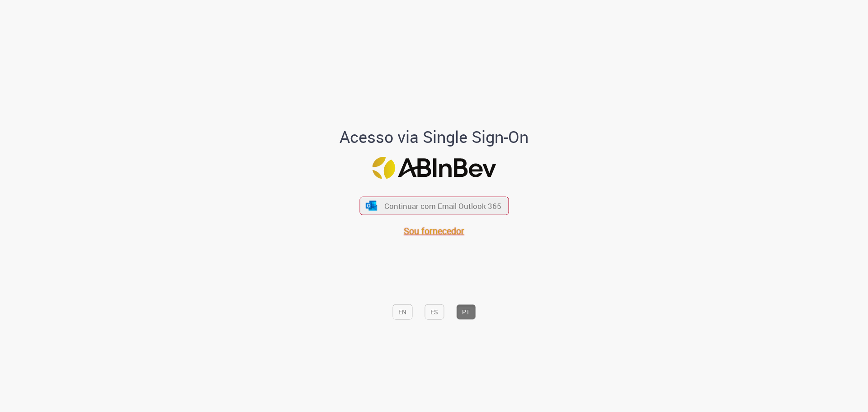 This screenshot has height=412, width=868. Describe the element at coordinates (434, 167) in the screenshot. I see `img: Logo ABInBev` at that location.